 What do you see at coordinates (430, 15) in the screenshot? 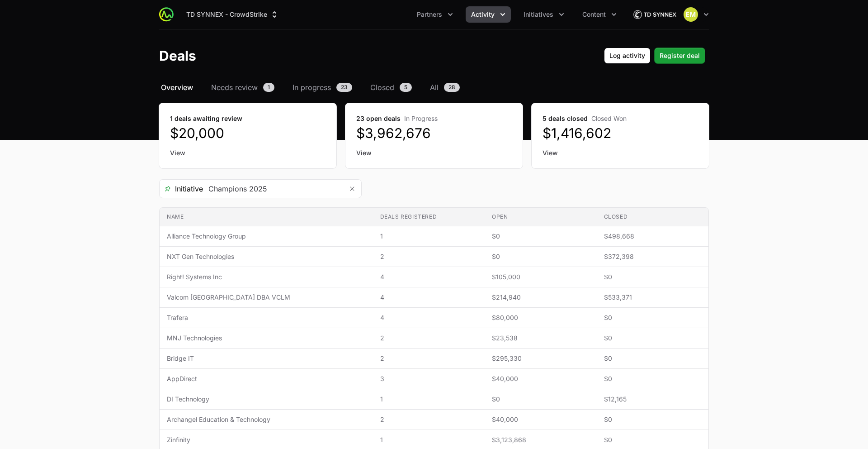
I see `span: Partners` at bounding box center [430, 15].